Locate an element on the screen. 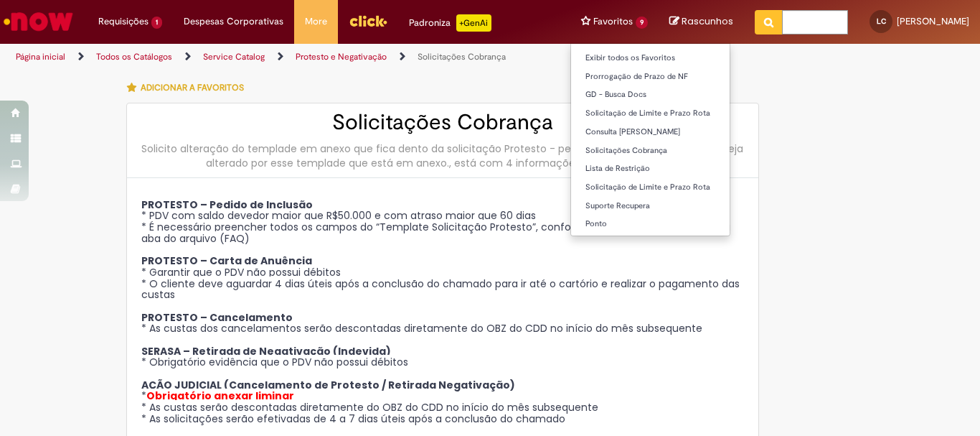 This screenshot has width=980, height=436. span: * Obrigatório evidência que o PDV não possui débitos is located at coordinates (275, 362).